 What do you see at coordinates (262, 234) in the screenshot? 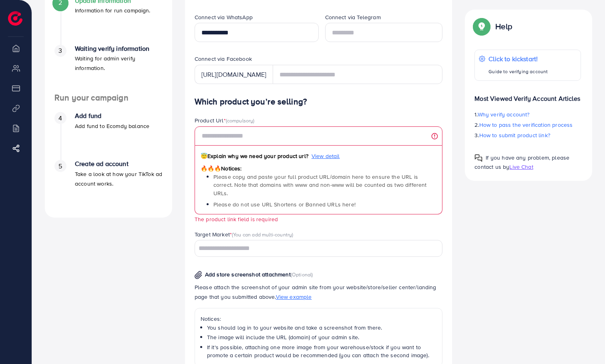
I see `span: (You can add multi-country)` at bounding box center [262, 234].